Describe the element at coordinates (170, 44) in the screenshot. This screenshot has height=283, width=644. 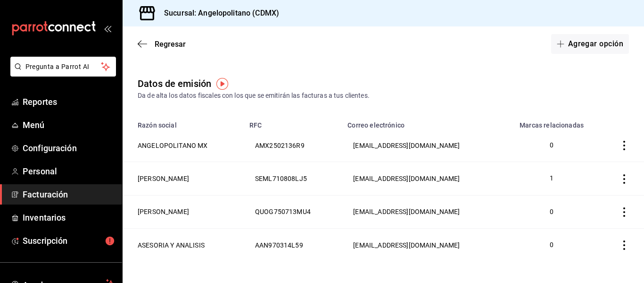
I see `span: Regresar` at that location.